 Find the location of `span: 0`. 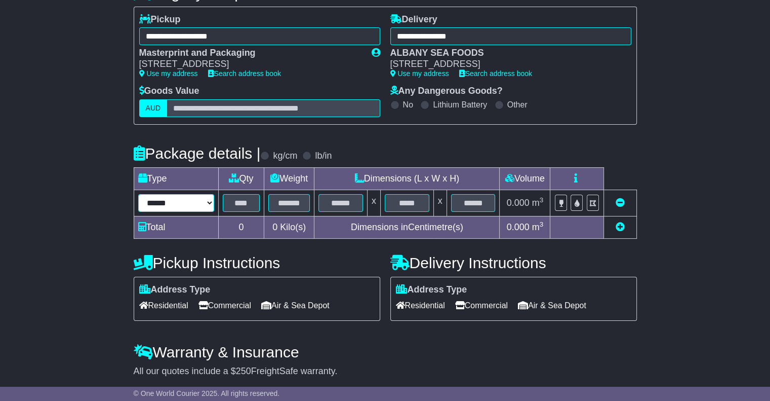

span: 0 is located at coordinates (275, 227).